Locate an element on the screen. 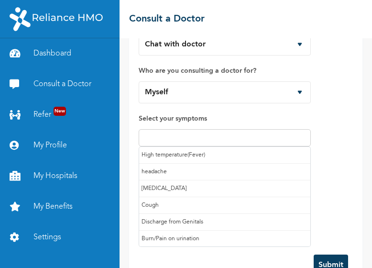 This screenshot has width=372, height=268. img: RelianceHMO's Logo is located at coordinates (56, 19).